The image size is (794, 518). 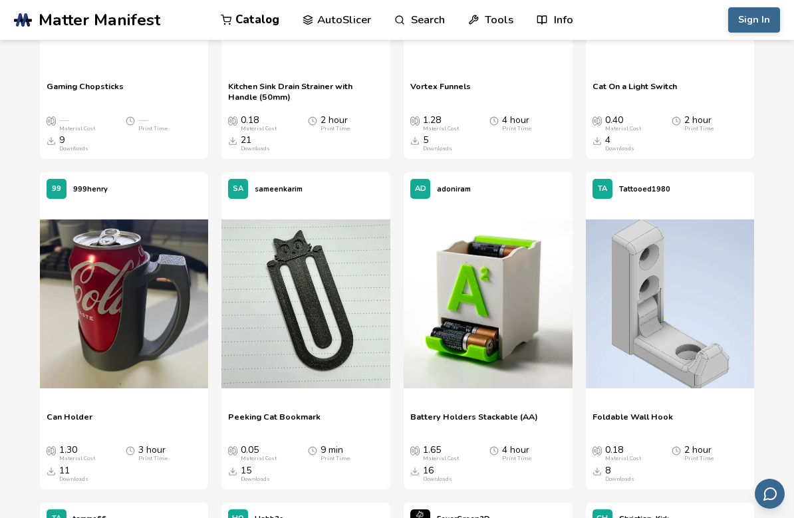 What do you see at coordinates (441, 124) in the screenshot?
I see `div: 1.28` at bounding box center [441, 124].